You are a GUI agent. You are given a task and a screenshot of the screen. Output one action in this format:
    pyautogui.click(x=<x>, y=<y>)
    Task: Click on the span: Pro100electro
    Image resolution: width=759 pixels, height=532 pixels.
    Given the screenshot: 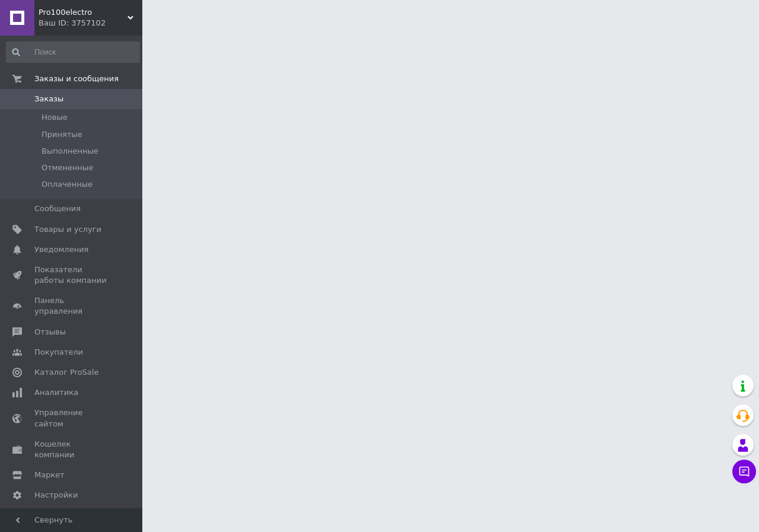 What is the action you would take?
    pyautogui.click(x=83, y=12)
    